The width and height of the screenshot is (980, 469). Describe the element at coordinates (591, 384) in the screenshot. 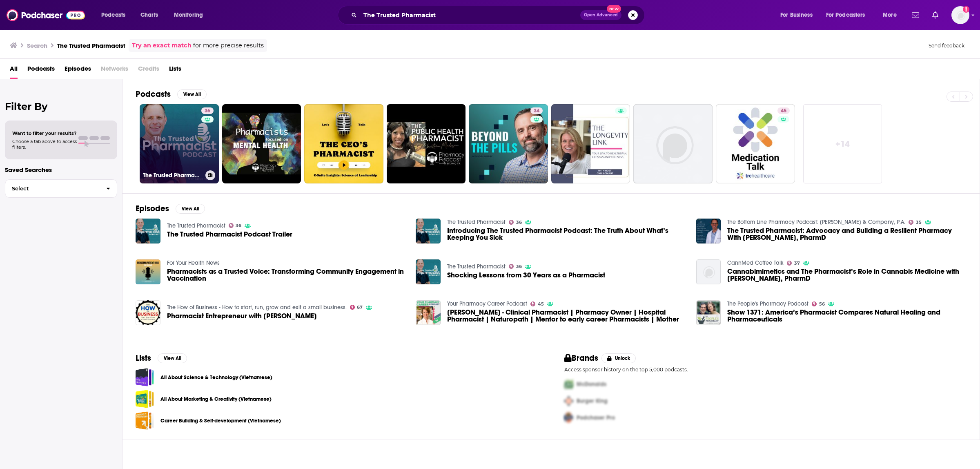

I see `span: McDonalds` at that location.